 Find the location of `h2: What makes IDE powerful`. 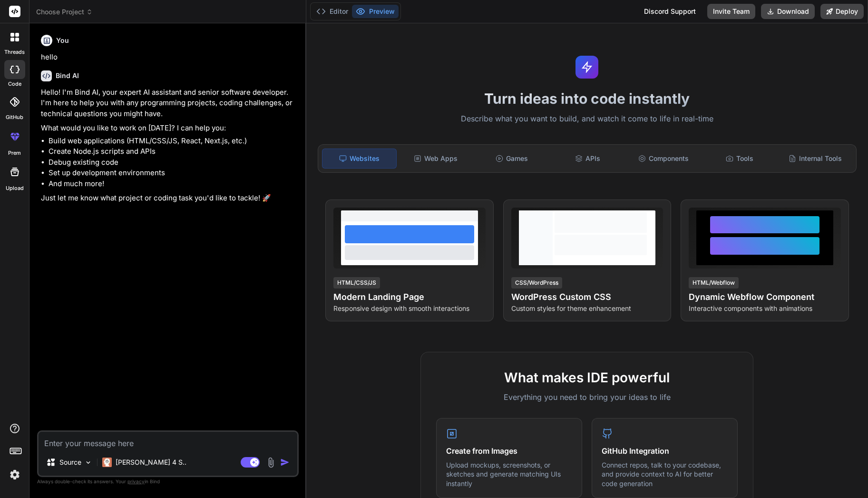

h2: What makes IDE powerful is located at coordinates (587, 377).